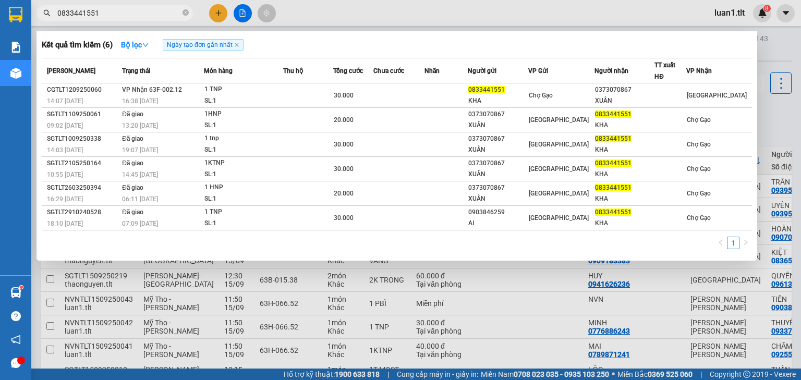 This screenshot has height=380, width=801. What do you see at coordinates (203, 45) in the screenshot?
I see `span: Ngày tạo đơn gần nhất` at bounding box center [203, 45].